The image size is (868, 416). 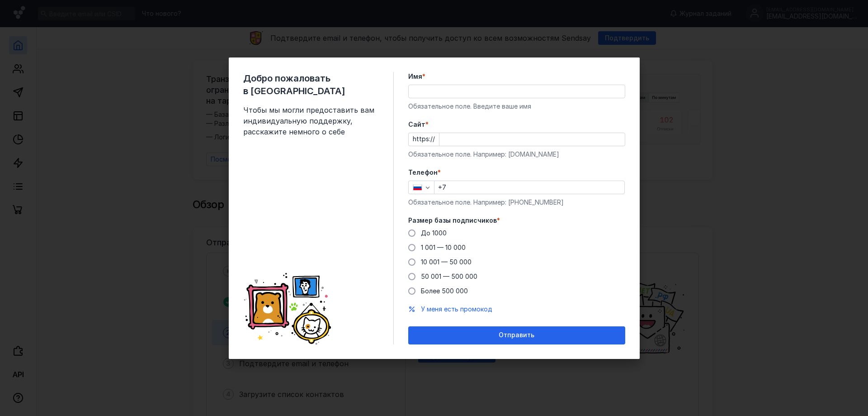 I want to click on div: Обязательное поле. Введите ваше имя, so click(x=517, y=106).